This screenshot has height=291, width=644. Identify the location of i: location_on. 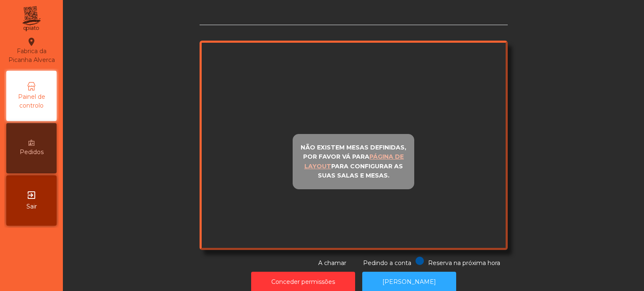
(32, 42).